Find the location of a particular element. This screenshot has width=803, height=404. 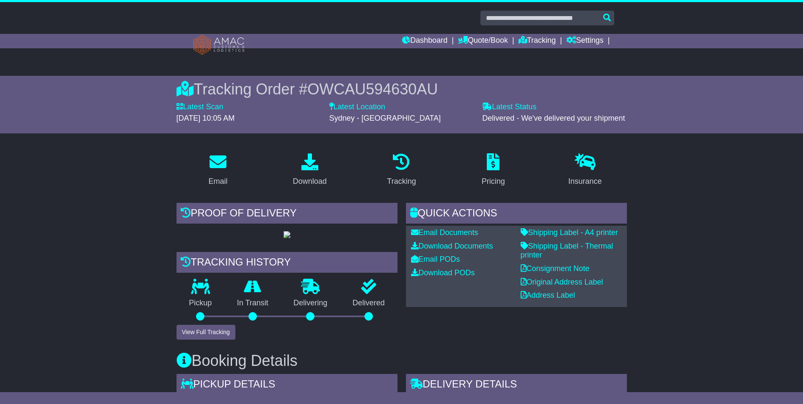

button: View Full Tracking is located at coordinates (206, 332).